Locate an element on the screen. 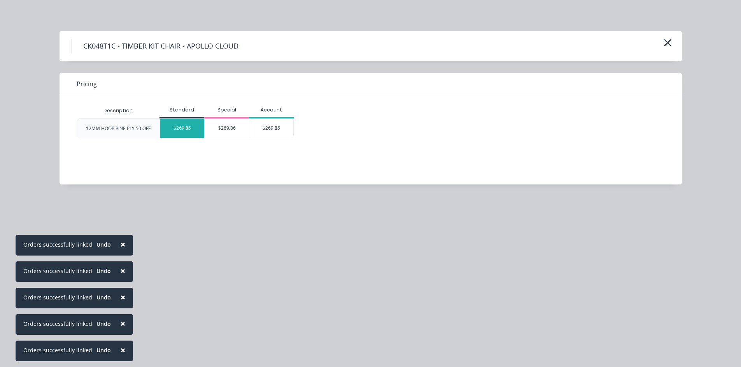 The width and height of the screenshot is (741, 367). h4: CK048T1C - TIMBER KIT CHAIR - APOLLO CLOUD is located at coordinates (161, 46).